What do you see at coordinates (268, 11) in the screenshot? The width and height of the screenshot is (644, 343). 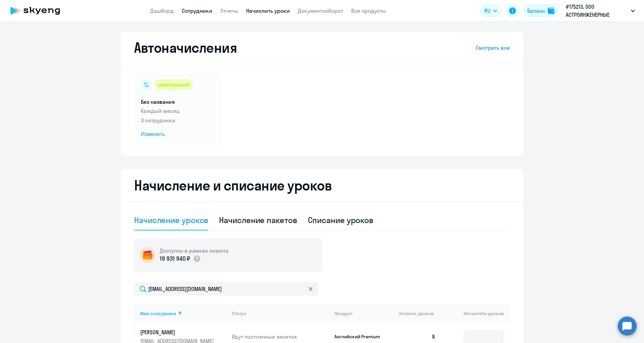 I see `a: Начислить уроки` at bounding box center [268, 11].